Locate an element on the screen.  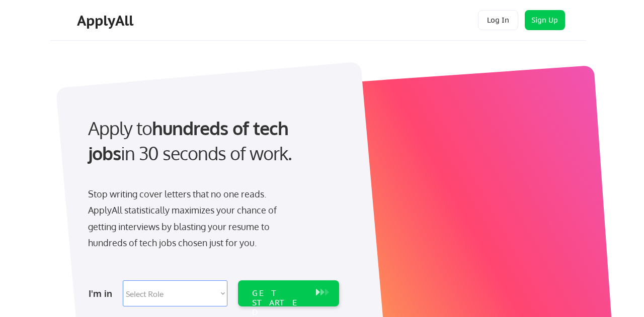
div: Stop writing cover letters that no one reads. ApplyAll statistically maximizes your chance of get... is located at coordinates (191, 219).